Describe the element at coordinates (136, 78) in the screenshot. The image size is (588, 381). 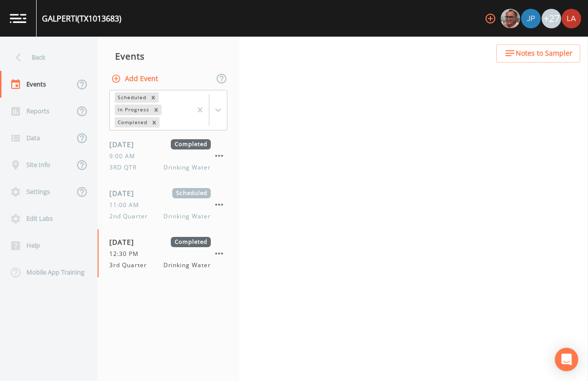
I see `button: Add Event` at that location.